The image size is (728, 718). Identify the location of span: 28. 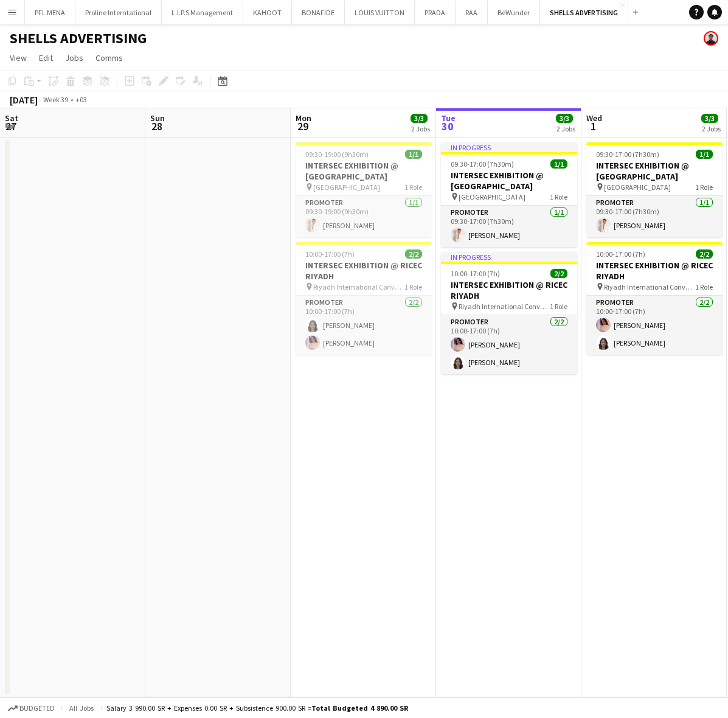
(156, 126).